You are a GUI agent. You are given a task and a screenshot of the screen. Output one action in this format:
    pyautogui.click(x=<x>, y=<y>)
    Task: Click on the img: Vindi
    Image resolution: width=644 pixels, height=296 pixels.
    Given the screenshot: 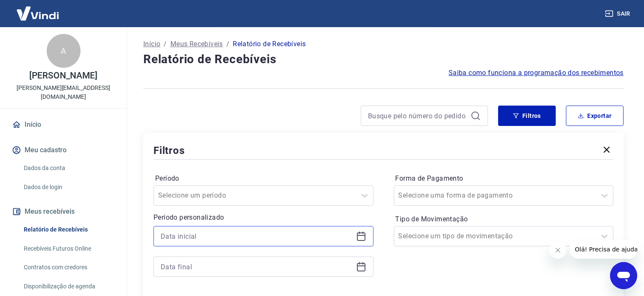 What is the action you would take?
    pyautogui.click(x=37, y=13)
    